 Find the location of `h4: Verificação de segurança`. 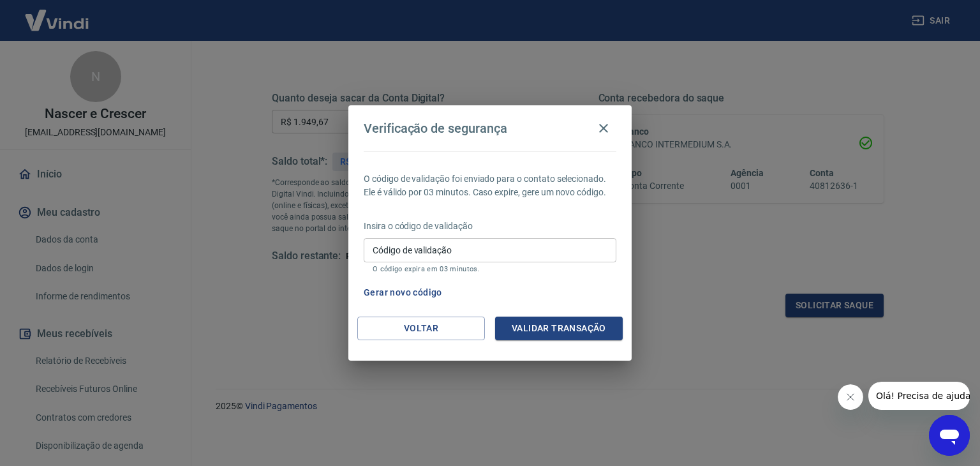

h4: Verificação de segurança is located at coordinates (435, 129).